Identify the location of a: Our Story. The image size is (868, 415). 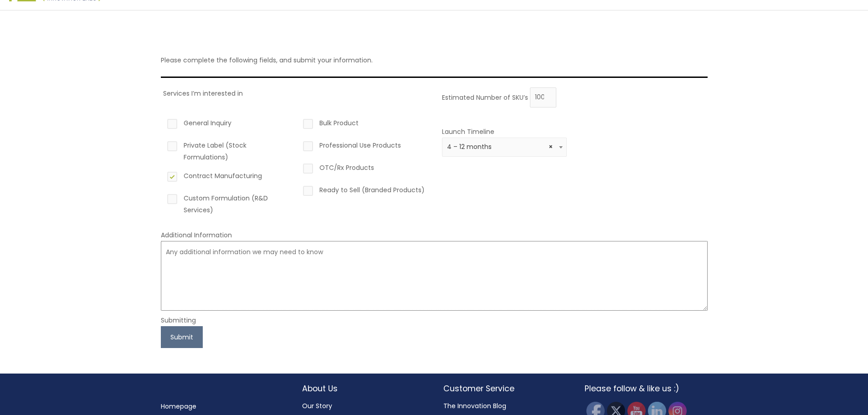
(317, 406).